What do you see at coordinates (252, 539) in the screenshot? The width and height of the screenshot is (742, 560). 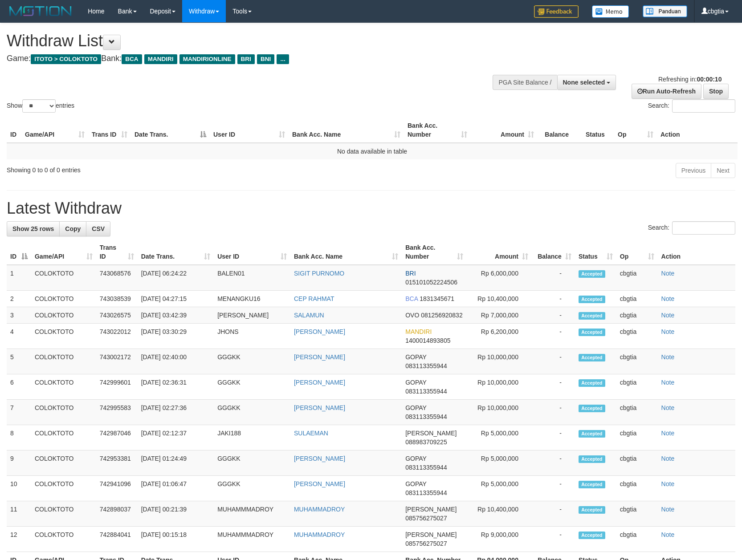 I see `td: MUHAMMMADROY` at bounding box center [252, 539].